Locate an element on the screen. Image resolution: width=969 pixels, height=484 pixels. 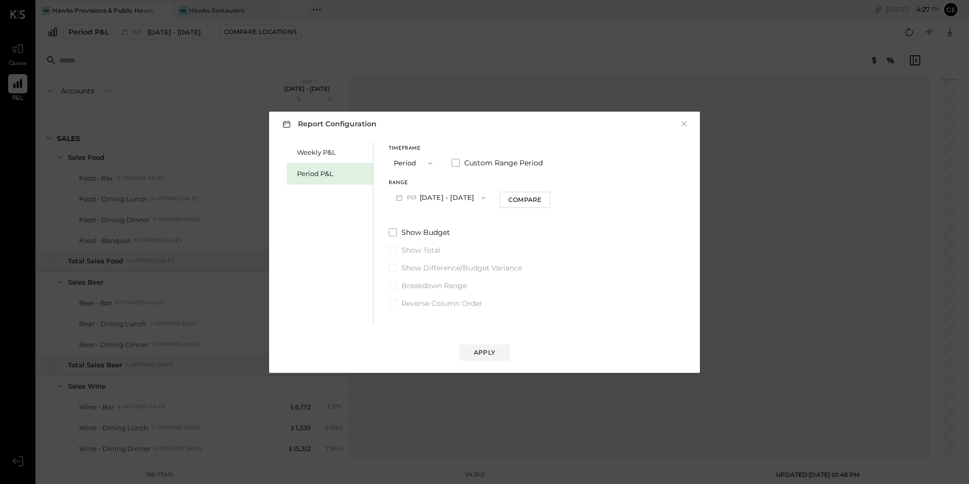
button: Period is located at coordinates (414, 163).